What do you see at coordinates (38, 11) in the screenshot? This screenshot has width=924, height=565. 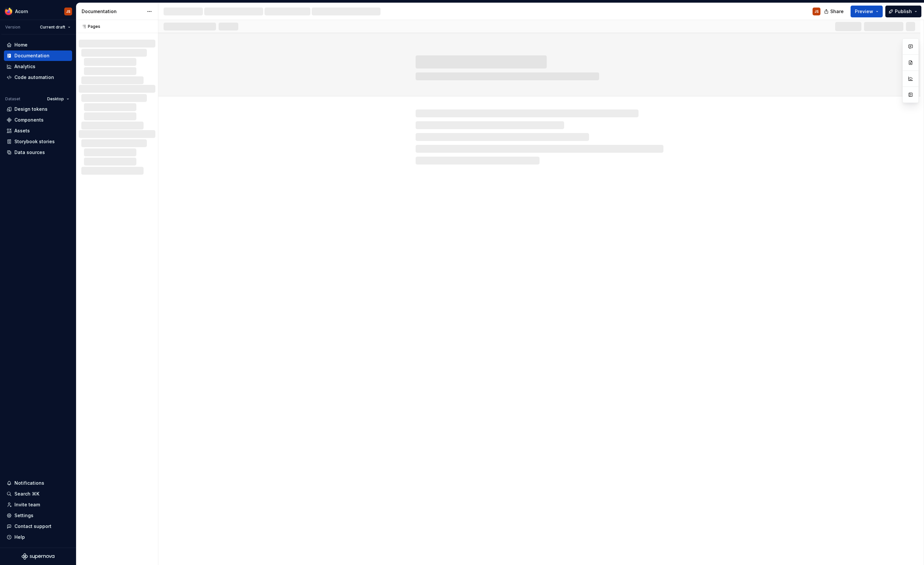 I see `button: AcornJS` at bounding box center [38, 11].